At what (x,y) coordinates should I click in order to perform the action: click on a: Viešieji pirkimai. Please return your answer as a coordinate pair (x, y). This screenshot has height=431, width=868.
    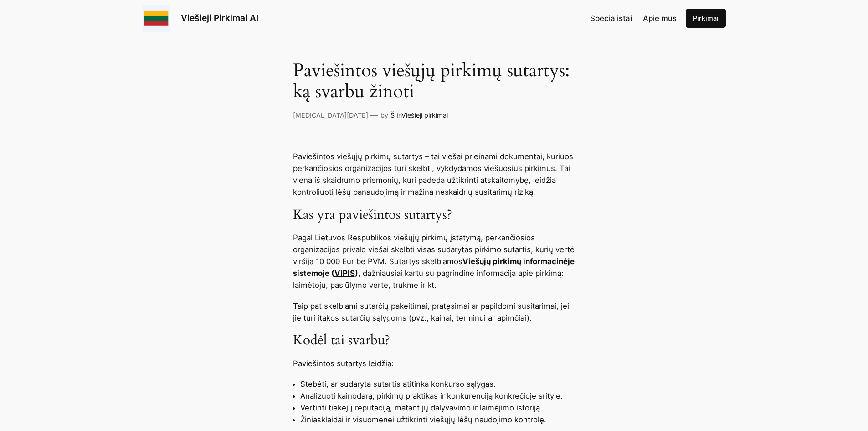
    Looking at the image, I should click on (424, 115).